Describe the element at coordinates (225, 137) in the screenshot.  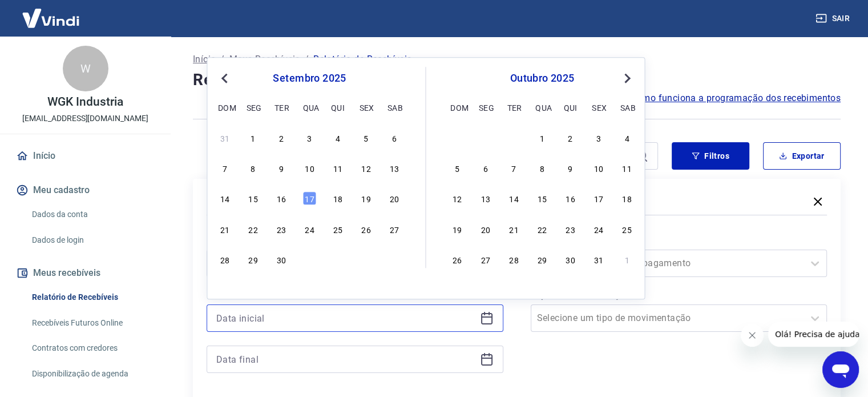
I see `div: Choose domingo, 31 de agosto de 2025` at that location.